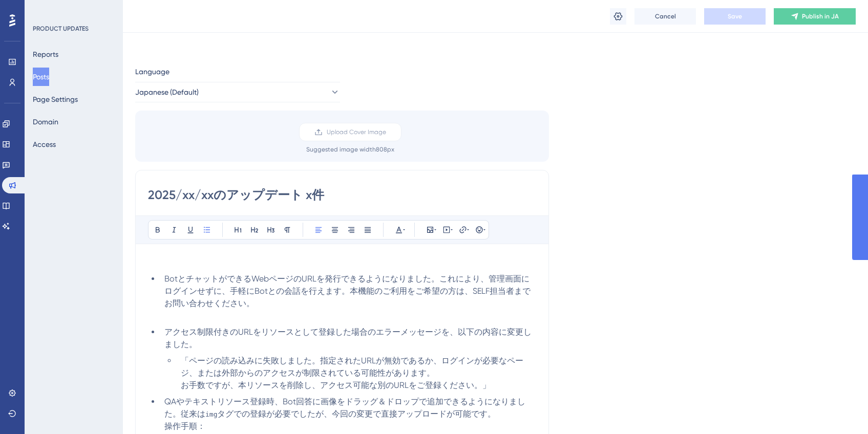 The width and height of the screenshot is (868, 434). I want to click on div: Suggested image width 808 px, so click(350, 150).